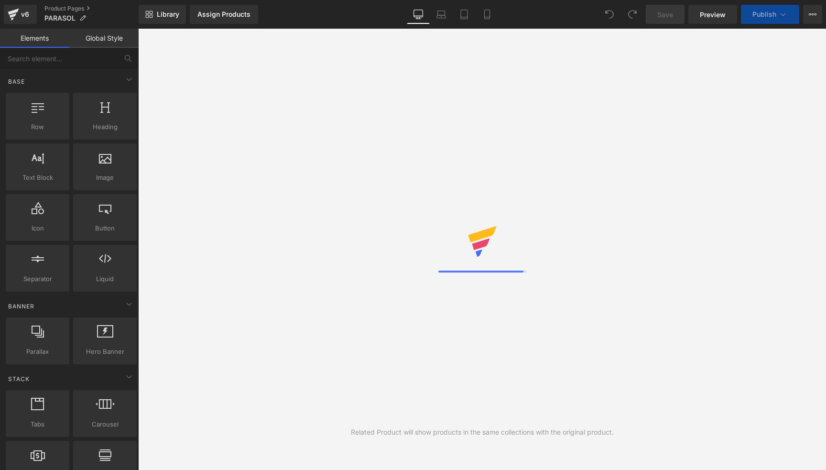 Image resolution: width=826 pixels, height=470 pixels. Describe the element at coordinates (20, 14) in the screenshot. I see `a: v6` at that location.